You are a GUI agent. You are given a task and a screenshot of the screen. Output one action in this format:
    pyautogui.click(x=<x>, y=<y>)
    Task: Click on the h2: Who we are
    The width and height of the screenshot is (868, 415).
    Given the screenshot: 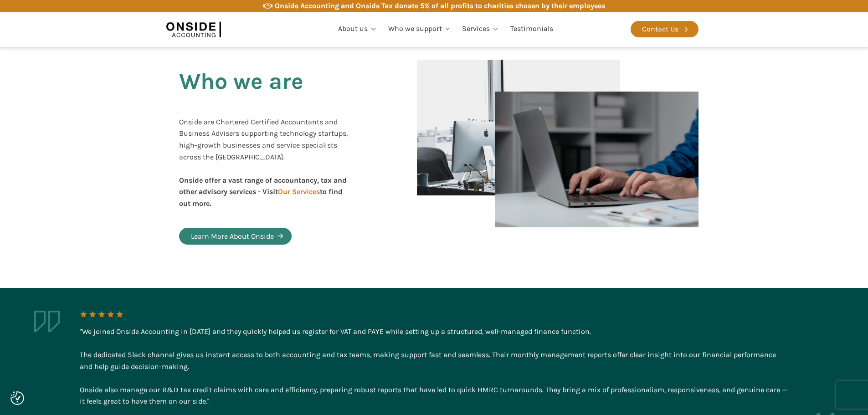 What is the action you would take?
    pyautogui.click(x=241, y=93)
    